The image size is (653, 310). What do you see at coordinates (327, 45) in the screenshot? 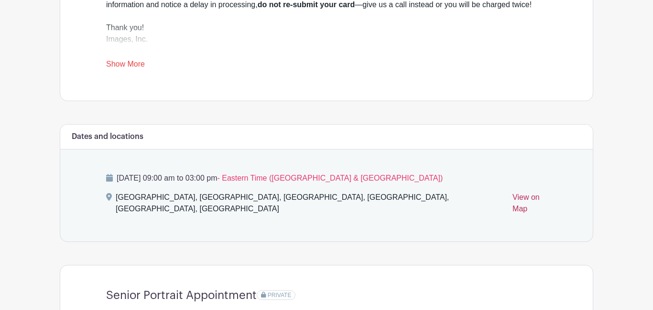
I see `div: Images, Inc.` at bounding box center [327, 45].